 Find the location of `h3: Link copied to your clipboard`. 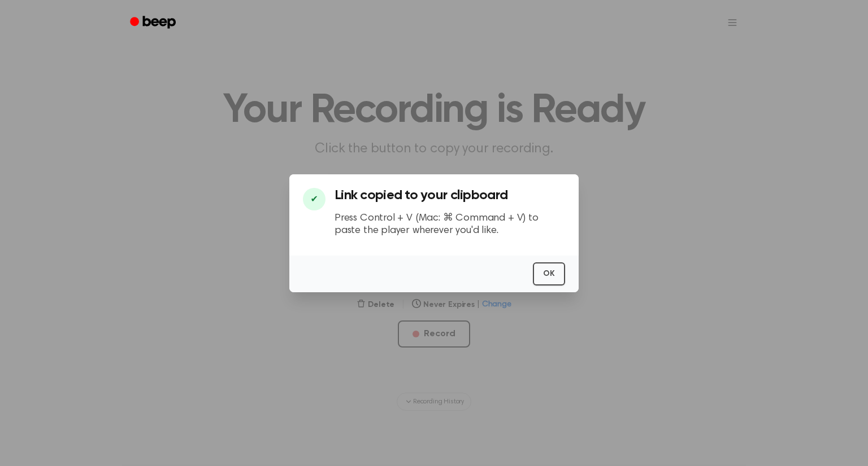

h3: Link copied to your clipboard is located at coordinates (450, 196).